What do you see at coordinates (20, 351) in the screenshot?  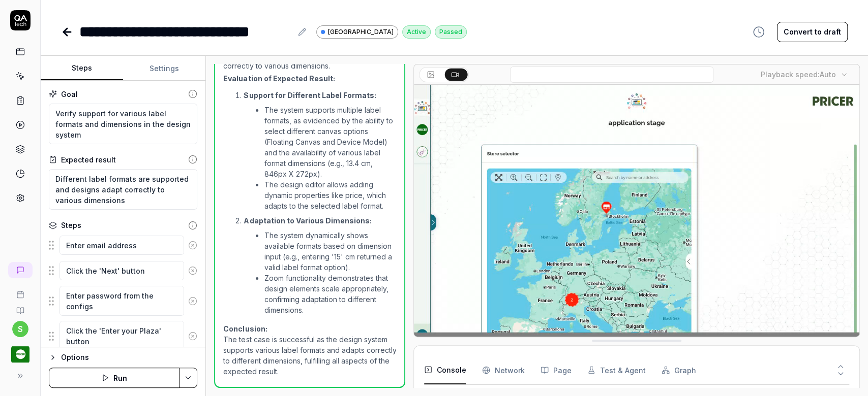 I see `button: Pricer.com Logo` at bounding box center [20, 351].